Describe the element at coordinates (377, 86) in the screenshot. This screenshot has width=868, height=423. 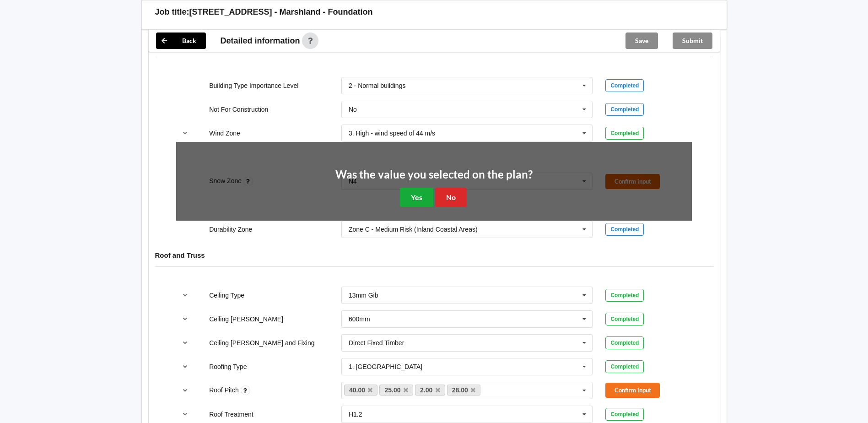
I see `div: 2 - Normal buildings` at that location.